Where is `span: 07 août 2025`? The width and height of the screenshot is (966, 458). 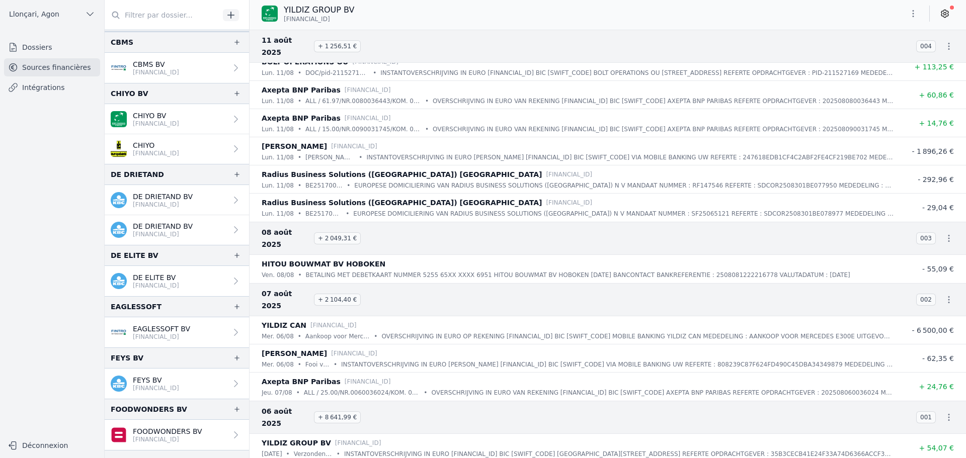 span: 07 août 2025 is located at coordinates (286, 300).